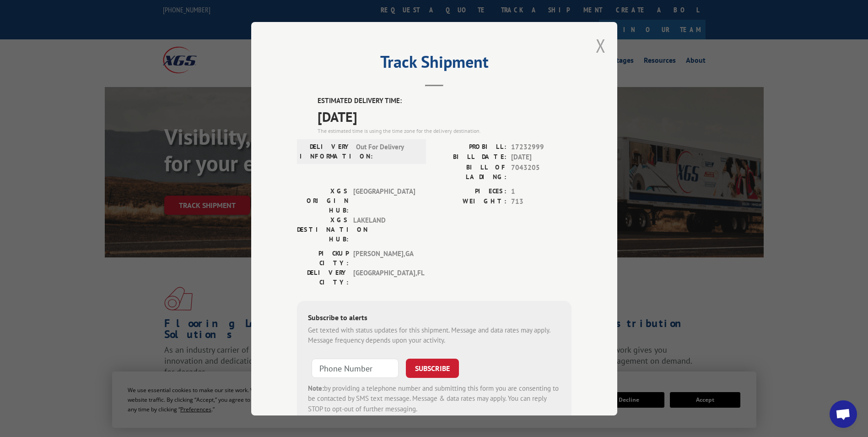 This screenshot has width=868, height=437. What do you see at coordinates (470, 191) in the screenshot?
I see `label: PIECES:` at bounding box center [470, 191].